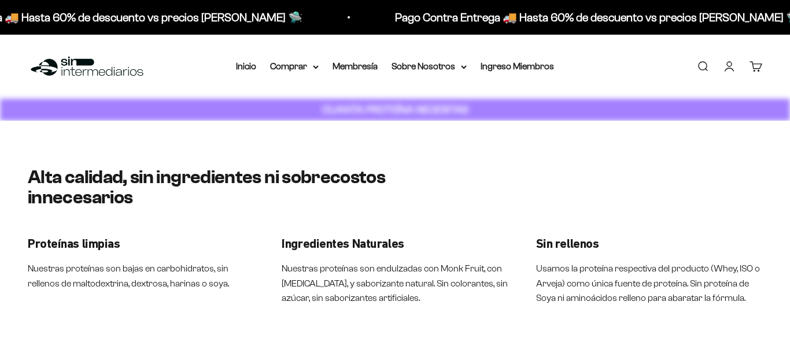 The width and height of the screenshot is (790, 346). What do you see at coordinates (246, 66) in the screenshot?
I see `a: Inicio` at bounding box center [246, 66].